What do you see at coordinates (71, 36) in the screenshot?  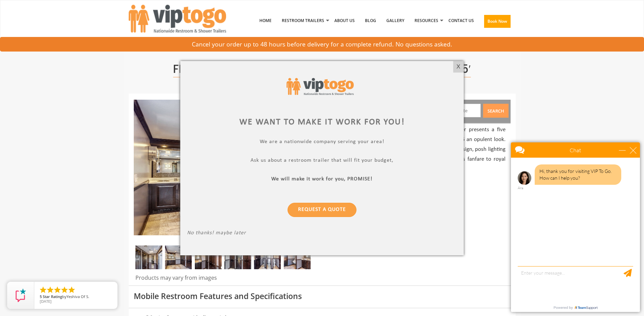 I see `div: Hi, thank you for visiting VIP To Go. How can I help you?` at bounding box center [71, 36].